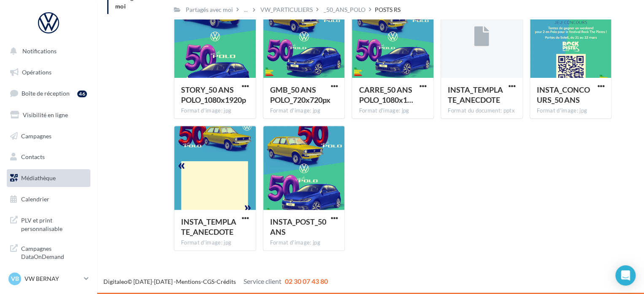  What do you see at coordinates (37, 135) in the screenshot?
I see `span: Campagnes` at bounding box center [37, 135].